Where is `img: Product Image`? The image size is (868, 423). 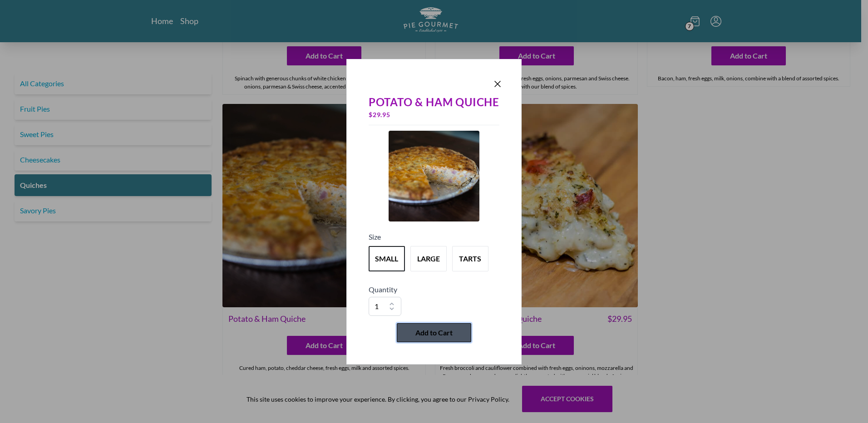
img: Product Image is located at coordinates (434, 176).